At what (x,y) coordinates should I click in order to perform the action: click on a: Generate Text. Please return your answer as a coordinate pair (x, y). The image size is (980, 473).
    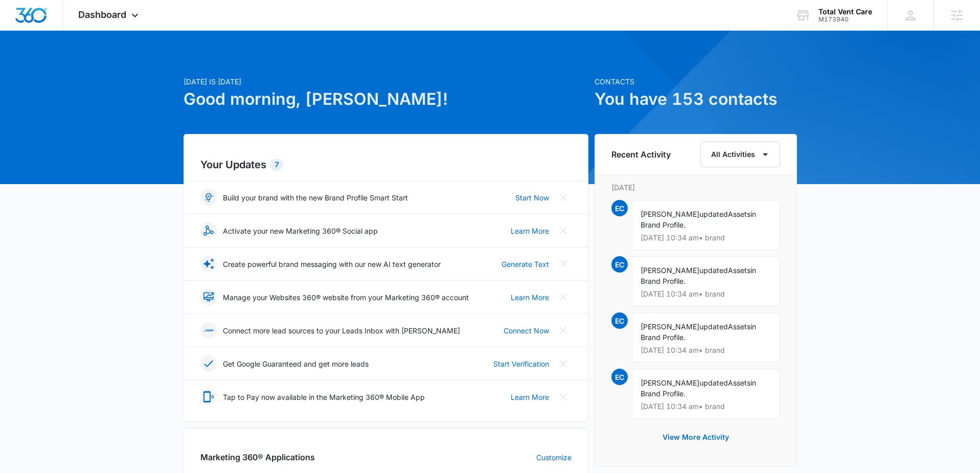
    Looking at the image, I should click on (525, 264).